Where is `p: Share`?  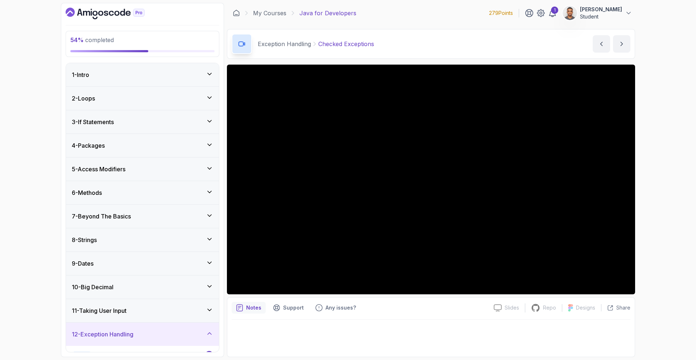 p: Share is located at coordinates (623, 307).